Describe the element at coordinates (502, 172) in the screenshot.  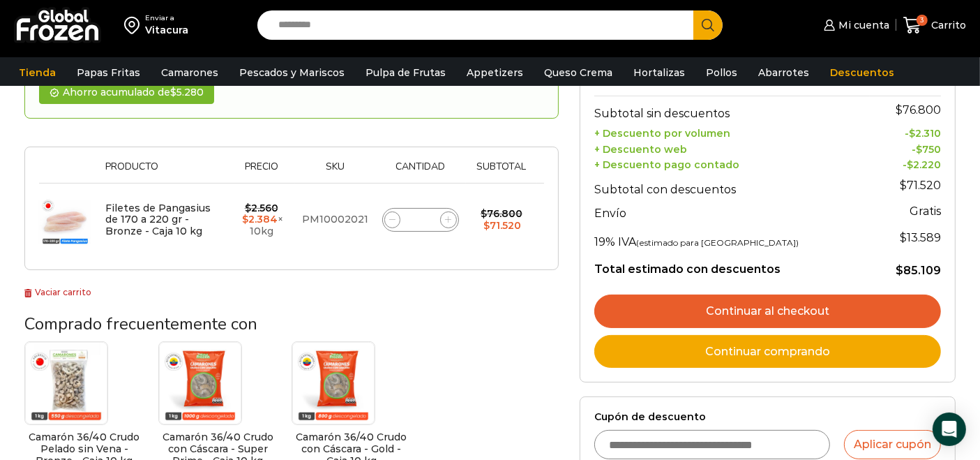
I see `th: Subtotal` at that location.